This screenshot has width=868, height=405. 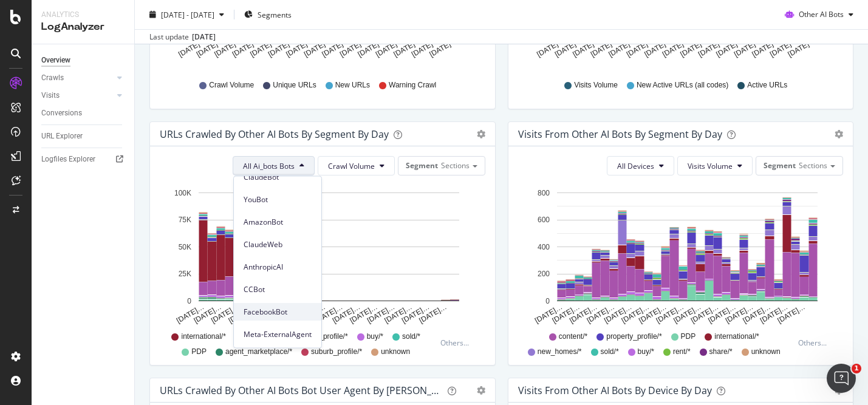 I want to click on div: URLs Crawled by Other AI Bots By Segment By Day, so click(x=274, y=134).